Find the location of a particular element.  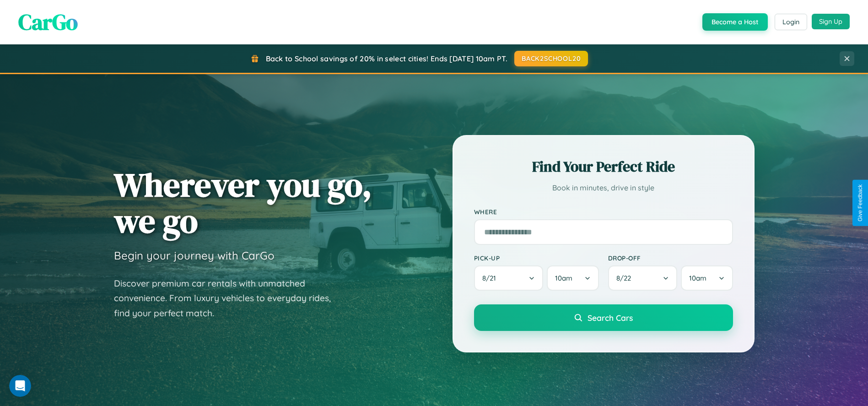

button: BACK2SCHOOL20 is located at coordinates (551, 59).